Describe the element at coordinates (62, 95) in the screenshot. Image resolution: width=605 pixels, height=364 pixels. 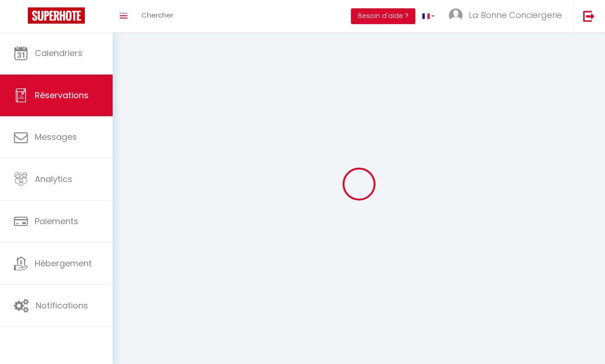
I see `span: Réservations` at that location.